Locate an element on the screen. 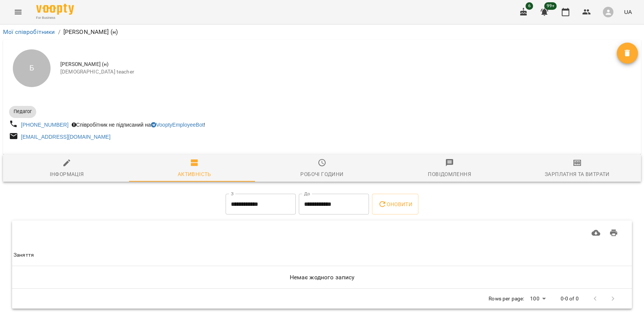 The height and width of the screenshot is (317, 644). div: Активність is located at coordinates (194, 175).